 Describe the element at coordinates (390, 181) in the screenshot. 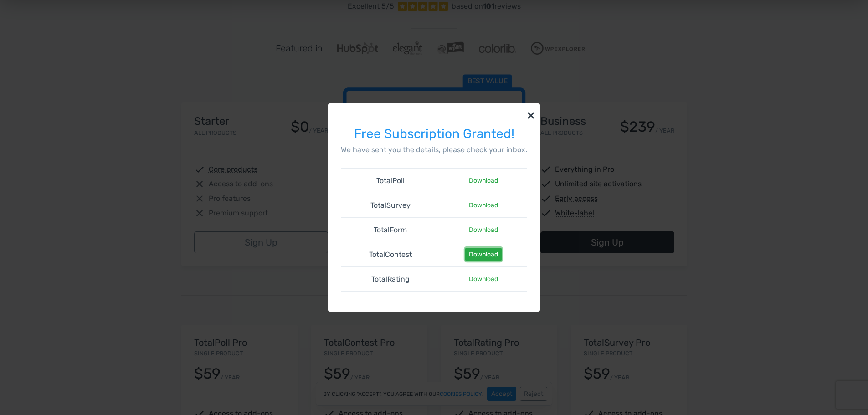

I see `td: TotalPoll` at that location.